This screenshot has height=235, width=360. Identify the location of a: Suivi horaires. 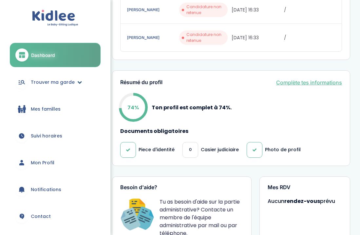
(55, 136).